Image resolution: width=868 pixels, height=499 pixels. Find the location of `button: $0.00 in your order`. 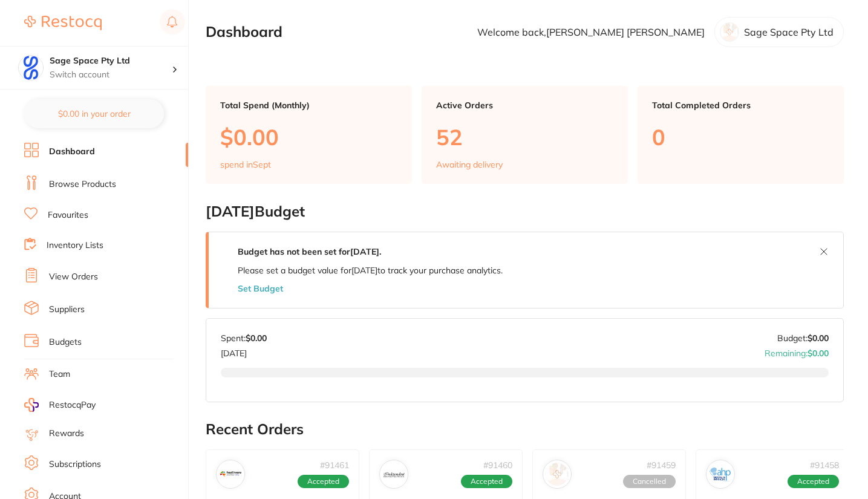

button: $0.00 in your order is located at coordinates (94, 114).